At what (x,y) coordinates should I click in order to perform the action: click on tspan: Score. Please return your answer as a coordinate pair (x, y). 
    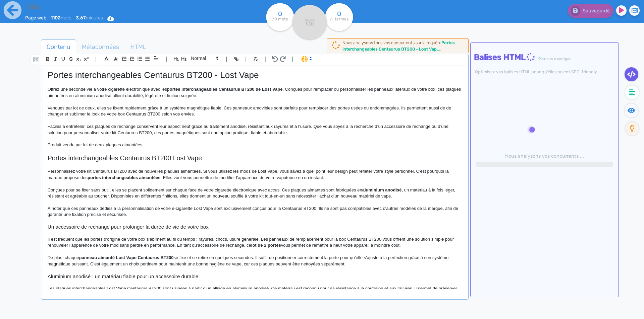
    Looking at the image, I should click on (310, 20).